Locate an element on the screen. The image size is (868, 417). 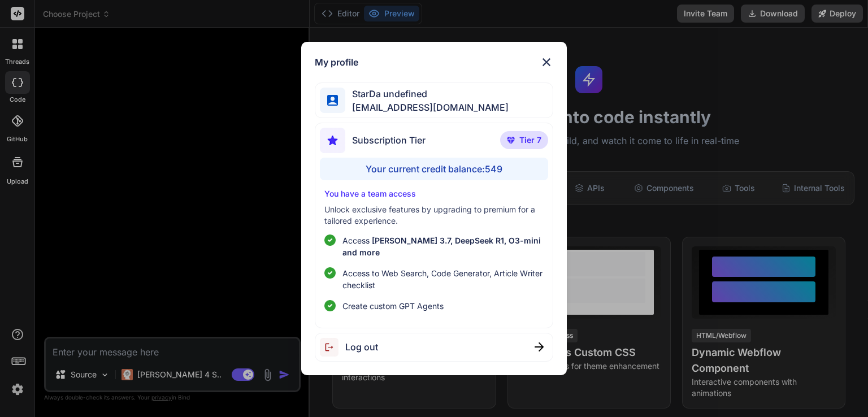
img: subscription is located at coordinates (333, 140).